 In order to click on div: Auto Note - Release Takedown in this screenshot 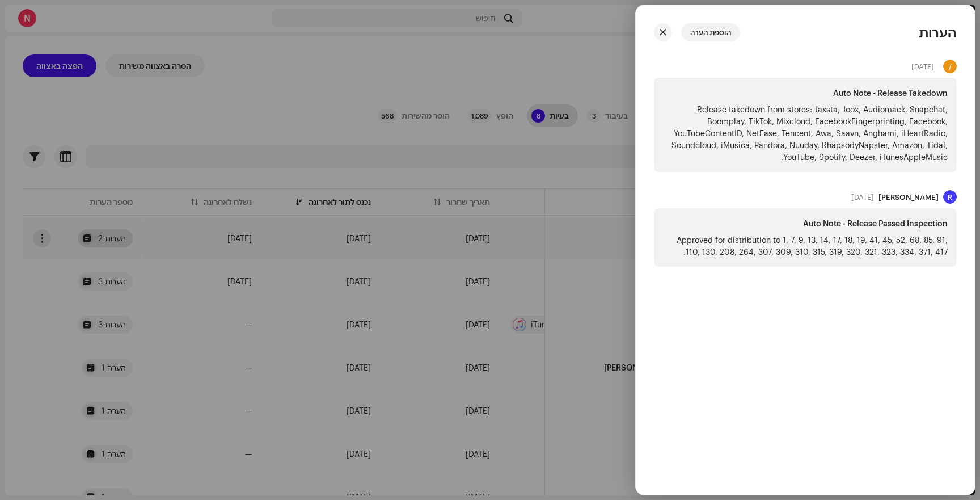, I will do `click(805, 92)`.